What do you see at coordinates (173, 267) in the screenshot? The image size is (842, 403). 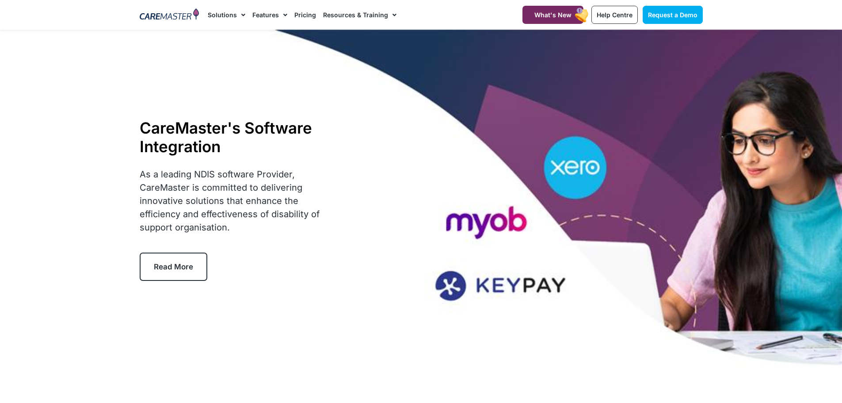 I see `span: Read More` at bounding box center [173, 267].